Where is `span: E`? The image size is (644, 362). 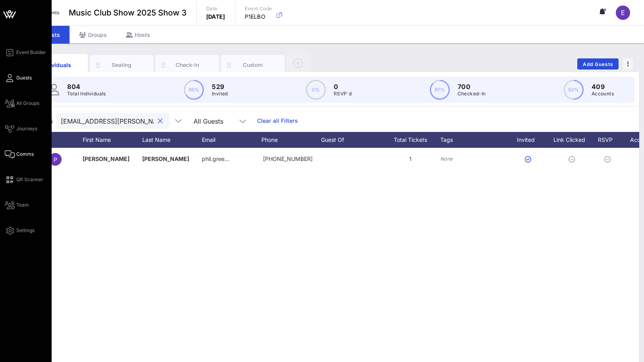 span: E is located at coordinates (623, 13).